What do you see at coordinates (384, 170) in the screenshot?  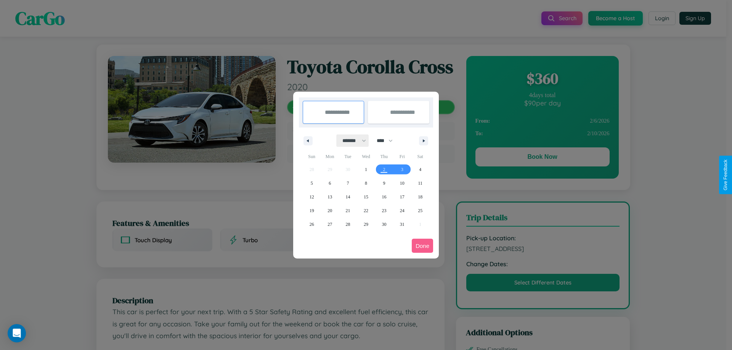 I see `span: 2` at bounding box center [384, 170].